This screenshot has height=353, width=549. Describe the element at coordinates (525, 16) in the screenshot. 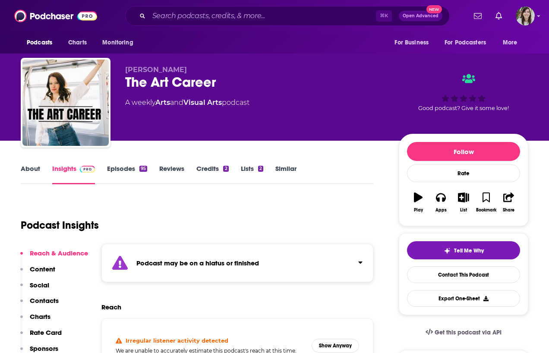

I see `img: User Profile` at that location.